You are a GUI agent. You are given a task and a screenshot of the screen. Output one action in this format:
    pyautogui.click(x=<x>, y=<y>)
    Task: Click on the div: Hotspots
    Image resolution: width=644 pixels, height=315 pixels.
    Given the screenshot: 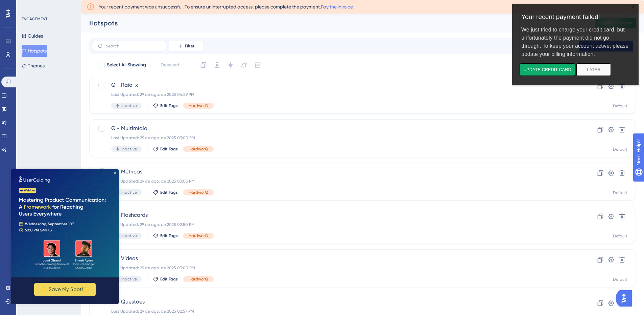 What is the action you would take?
    pyautogui.click(x=334, y=23)
    